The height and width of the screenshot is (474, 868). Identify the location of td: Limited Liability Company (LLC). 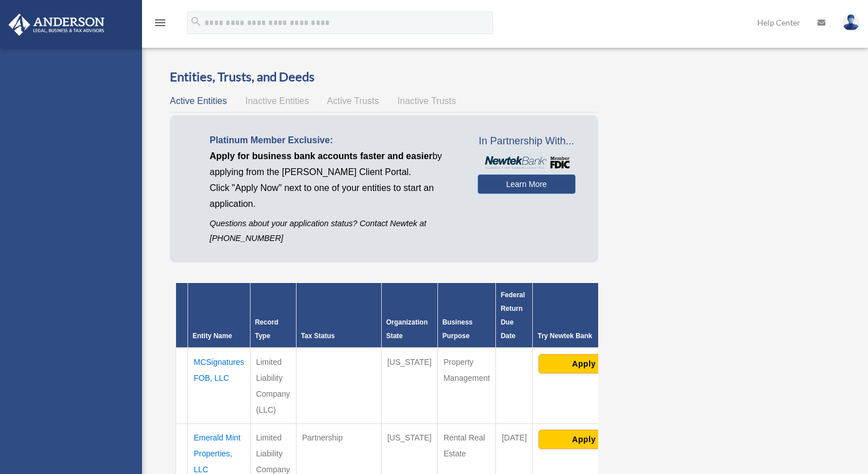
(273, 386).